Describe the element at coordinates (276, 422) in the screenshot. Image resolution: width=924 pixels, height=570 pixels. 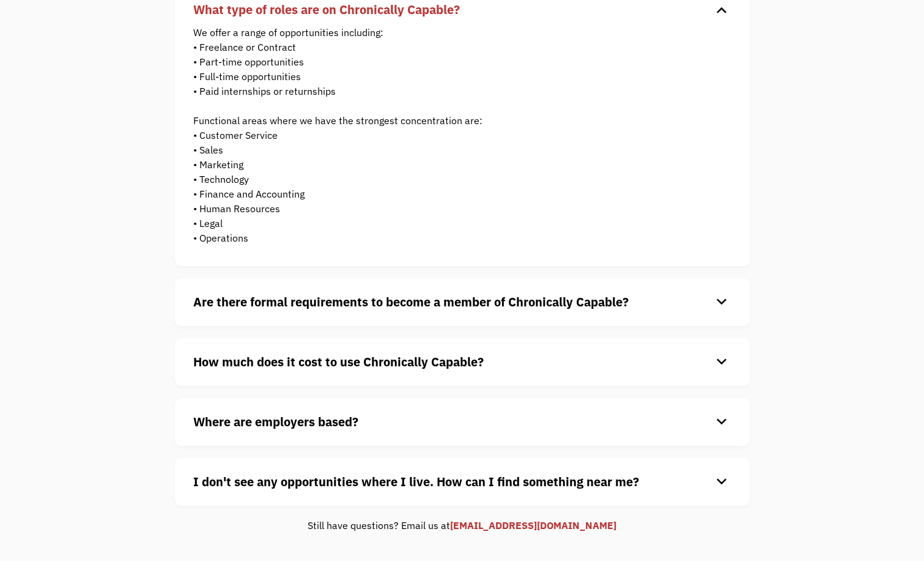
I see `strong: Where are employers based?` at that location.